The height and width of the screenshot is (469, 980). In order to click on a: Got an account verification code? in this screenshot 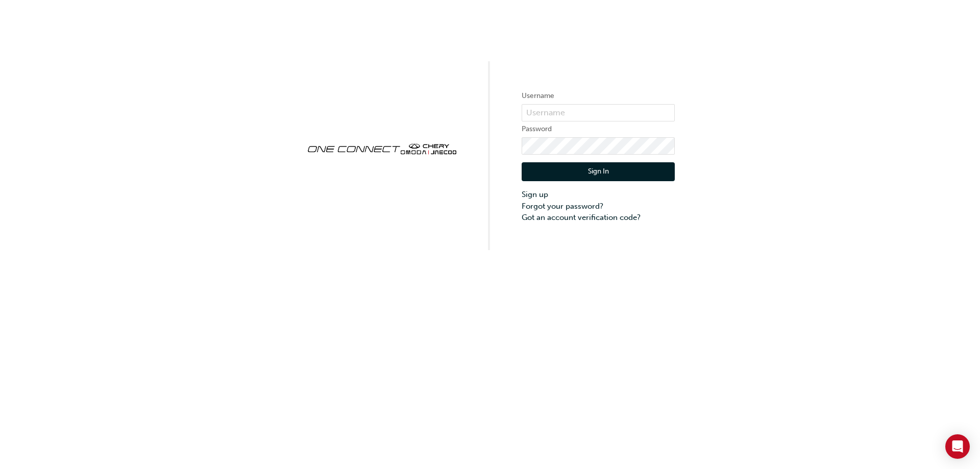, I will do `click(598, 217)`.